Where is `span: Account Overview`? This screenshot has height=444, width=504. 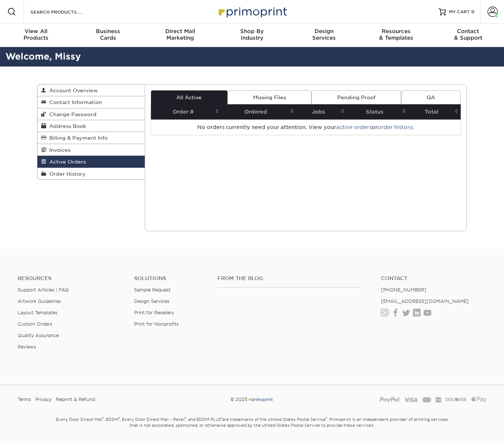
span: Account Overview is located at coordinates (72, 90).